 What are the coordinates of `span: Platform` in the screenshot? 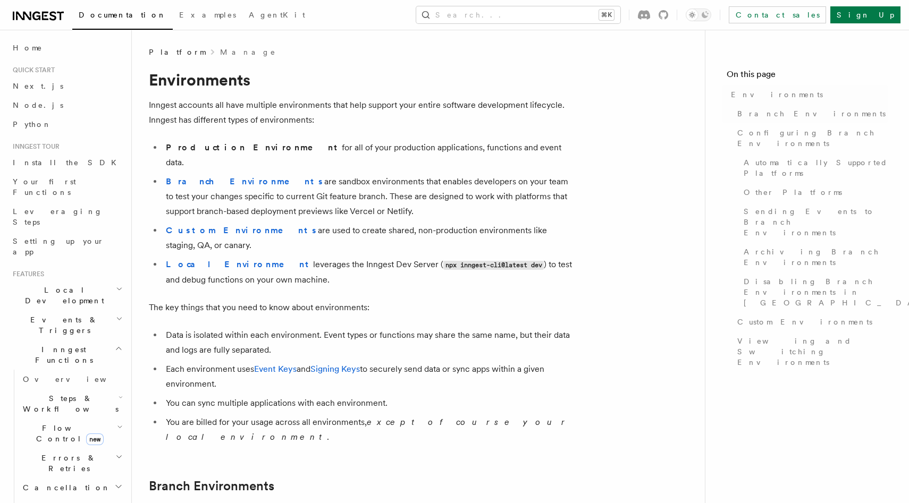 It's located at (177, 52).